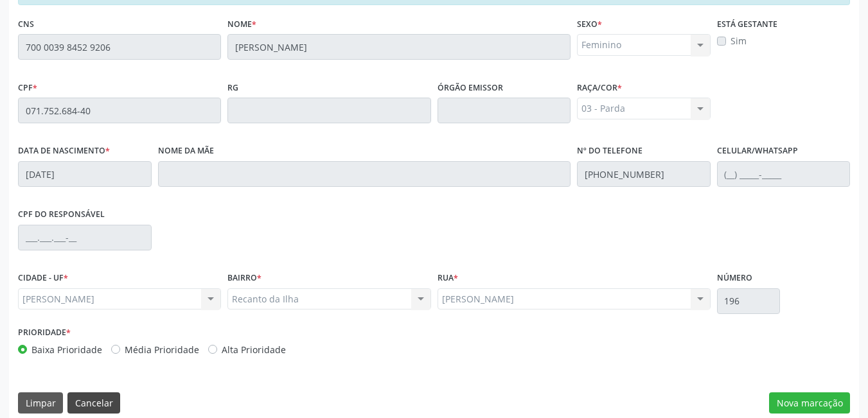  What do you see at coordinates (185, 151) in the screenshot?
I see `label: Nome da mãe` at bounding box center [185, 151].